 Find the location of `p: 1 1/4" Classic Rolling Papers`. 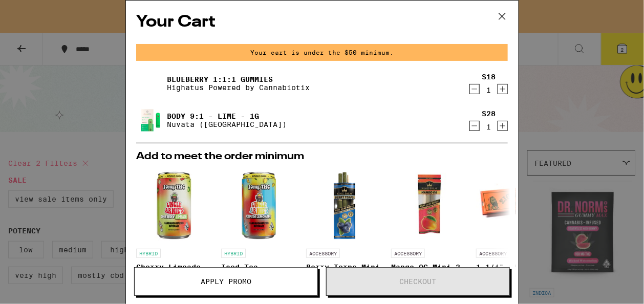

p: 1 1/4" Classic Rolling Papers is located at coordinates (515, 271).